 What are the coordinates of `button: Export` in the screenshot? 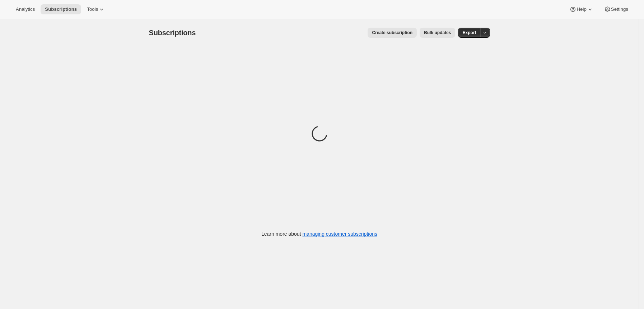 It's located at (469, 33).